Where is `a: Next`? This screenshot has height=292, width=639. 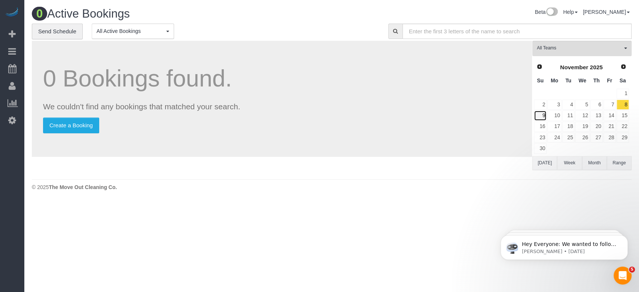 a: Next is located at coordinates (623, 67).